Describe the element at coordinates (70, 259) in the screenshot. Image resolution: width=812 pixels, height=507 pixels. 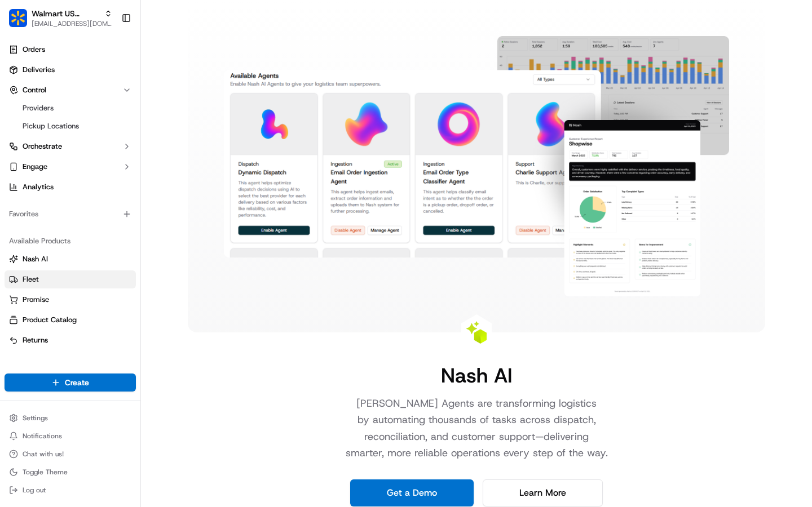
I see `a: Nash AI` at that location.